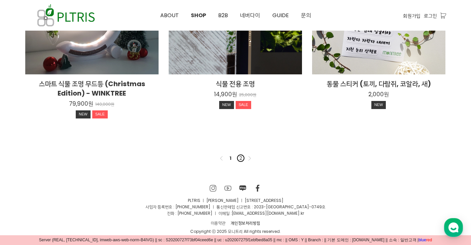 The height and width of the screenshot is (245, 471). I want to click on a: 홈, so click(23, 197).